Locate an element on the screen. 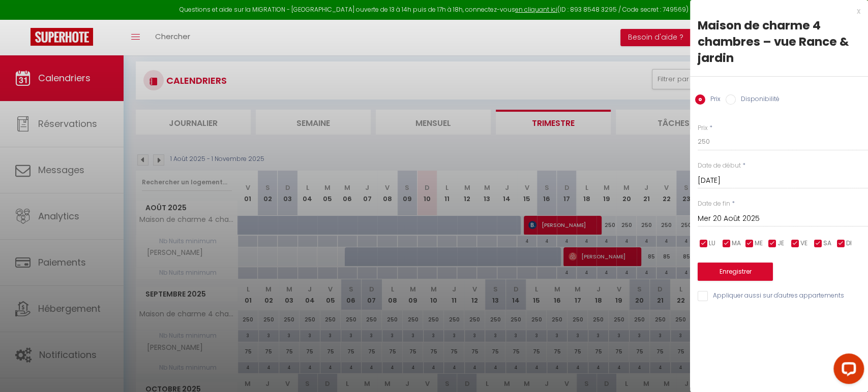  span: DI is located at coordinates (848, 243).